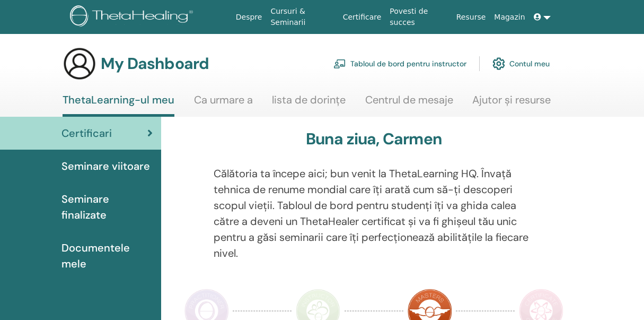  Describe the element at coordinates (374, 213) in the screenshot. I see `p: Călătoria ta începe aici; bun venit la ThetaLearning HQ. Învață tehnica de renume mondial care îț...` at that location.